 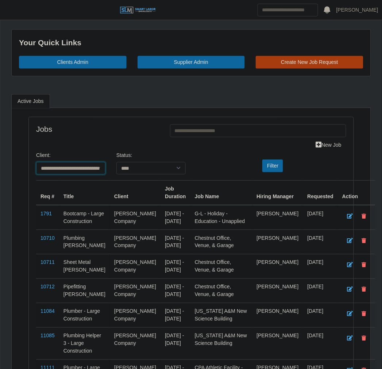 I want to click on div: Your Quick Links, so click(x=191, y=43).